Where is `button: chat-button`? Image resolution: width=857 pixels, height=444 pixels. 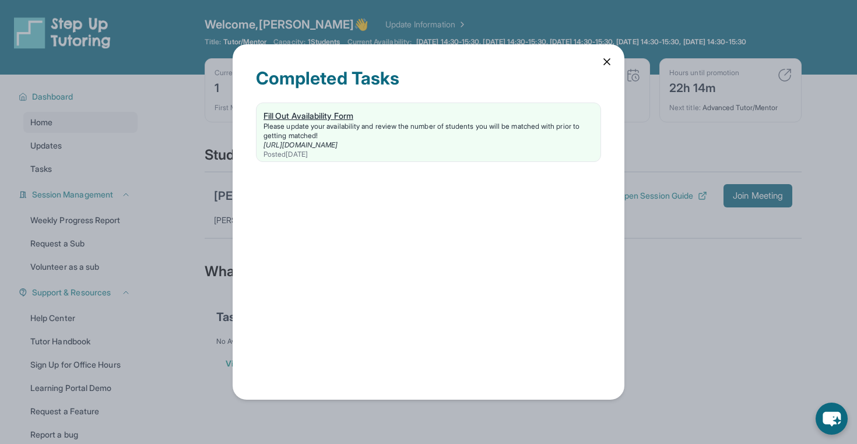 button: chat-button is located at coordinates (832, 419).